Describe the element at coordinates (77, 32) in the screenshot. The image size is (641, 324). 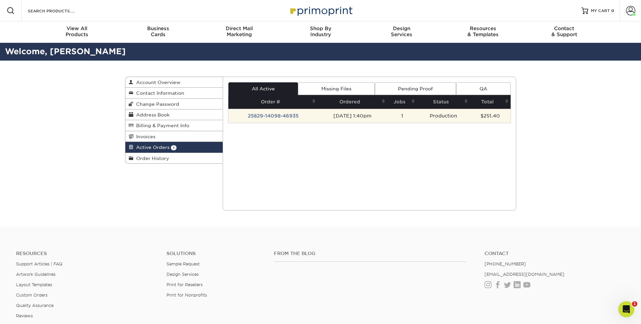
I see `a: View AllProducts` at that location.